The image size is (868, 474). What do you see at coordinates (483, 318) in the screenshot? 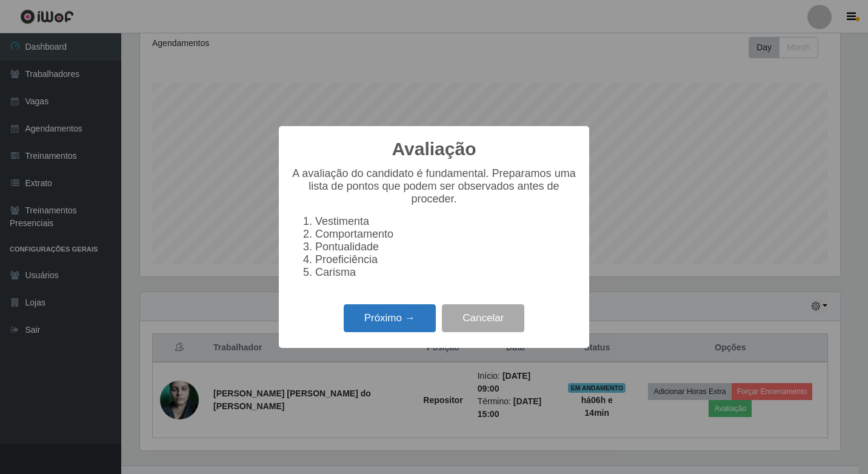
I see `button: Cancelar` at bounding box center [483, 318].